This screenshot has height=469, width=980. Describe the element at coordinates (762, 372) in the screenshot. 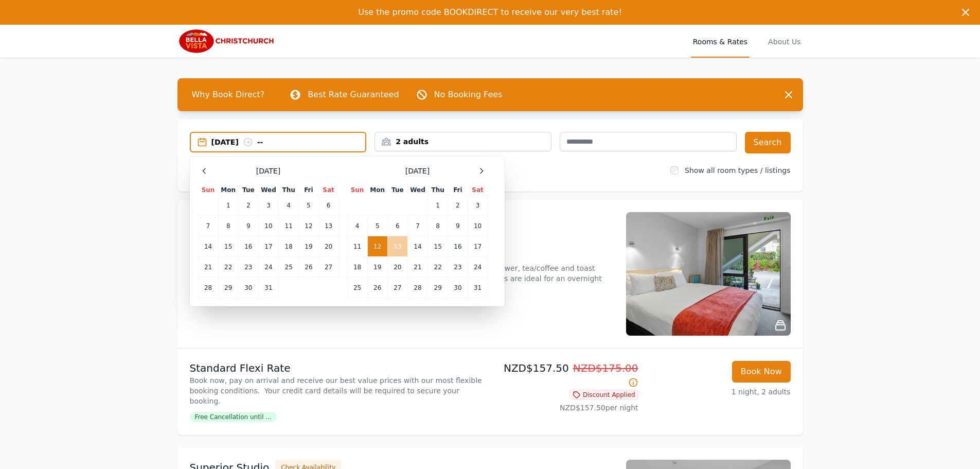

I see `button: Book Now` at that location.